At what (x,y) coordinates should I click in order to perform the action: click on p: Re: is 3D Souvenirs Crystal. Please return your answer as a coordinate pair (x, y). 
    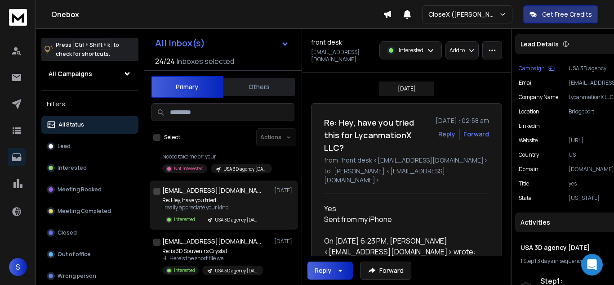
    Looking at the image, I should click on (213, 251).